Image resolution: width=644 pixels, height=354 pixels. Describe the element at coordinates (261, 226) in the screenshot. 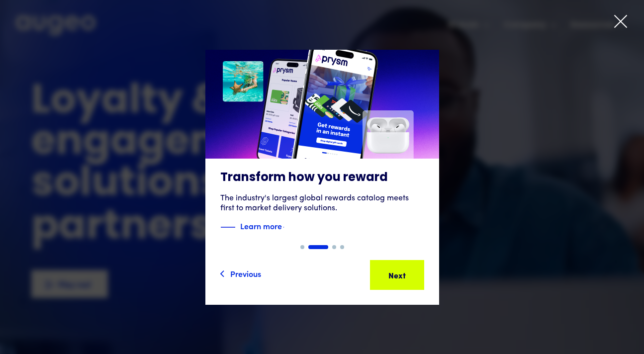

I see `strong: Learn more` at that location.